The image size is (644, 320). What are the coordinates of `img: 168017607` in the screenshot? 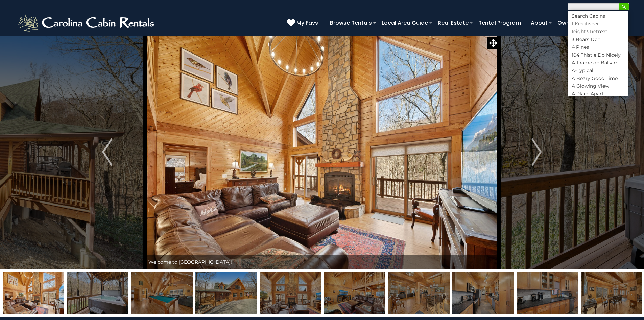 It's located at (290, 292).